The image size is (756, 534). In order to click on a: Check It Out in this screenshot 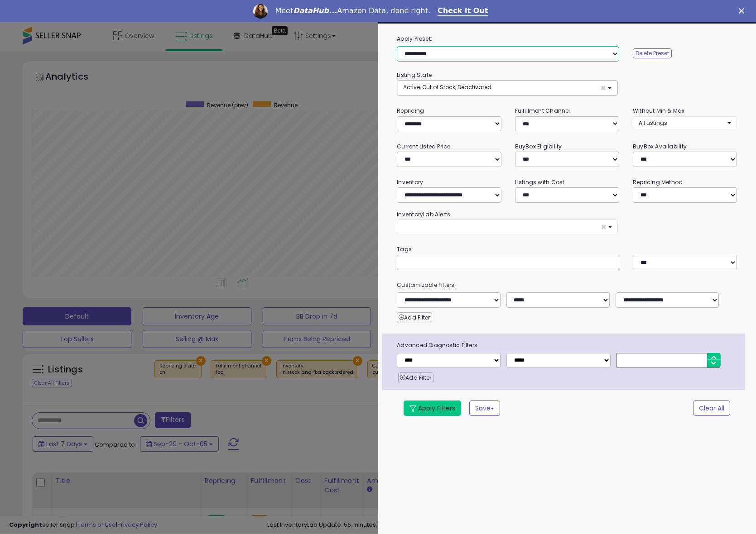, I will do `click(463, 11)`.